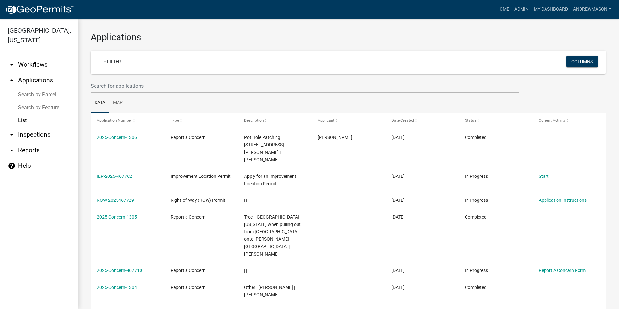 This screenshot has width=619, height=309. Describe the element at coordinates (348, 37) in the screenshot. I see `h3: Applications` at that location.